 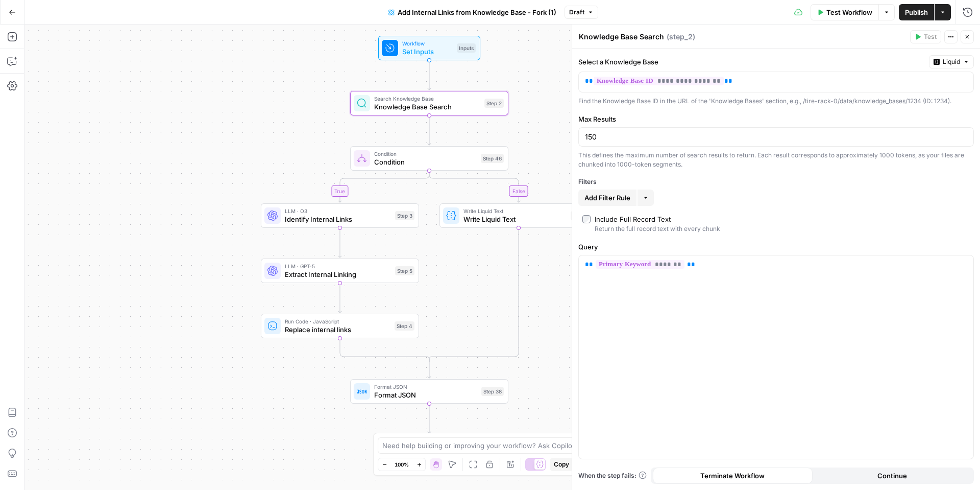 I want to click on label: Select a Knowledge Base, so click(x=751, y=62).